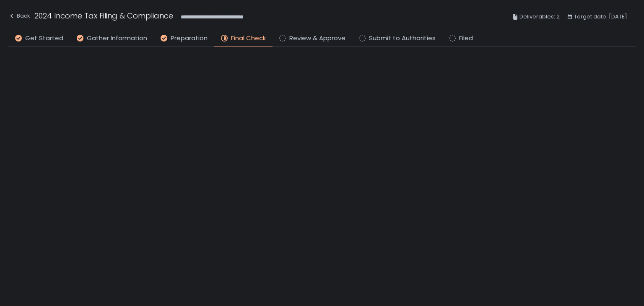 Image resolution: width=644 pixels, height=306 pixels. What do you see at coordinates (540, 17) in the screenshot?
I see `span: Deliverables: 2` at bounding box center [540, 17].